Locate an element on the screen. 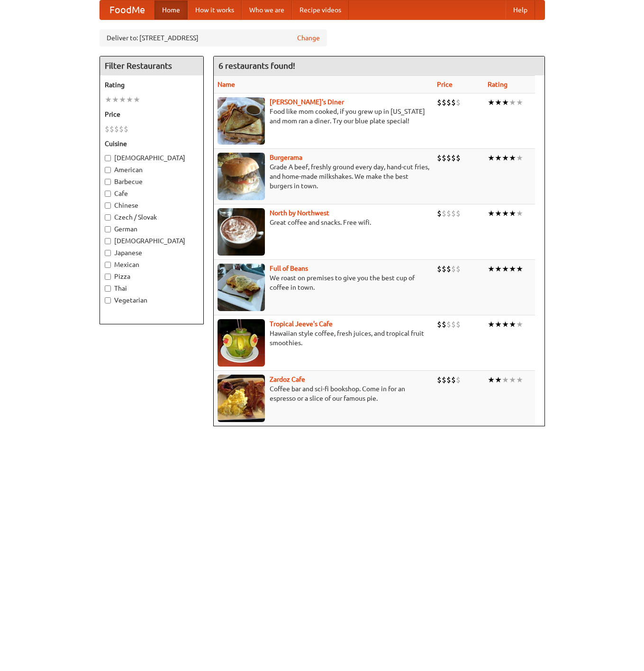 This screenshot has width=644, height=671. a: Price is located at coordinates (445, 85).